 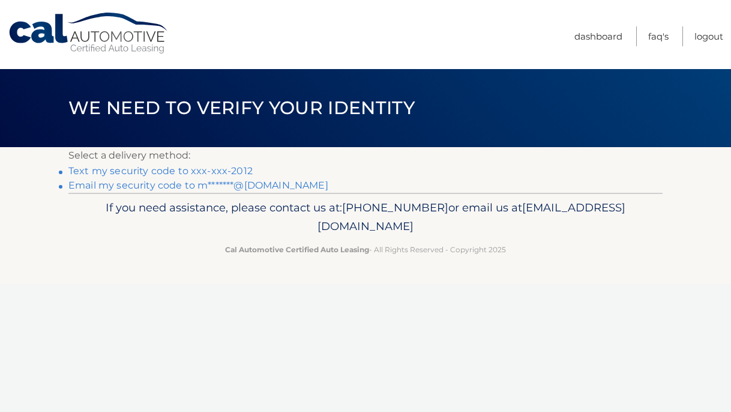 What do you see at coordinates (598, 36) in the screenshot?
I see `a: Dashboard` at bounding box center [598, 36].